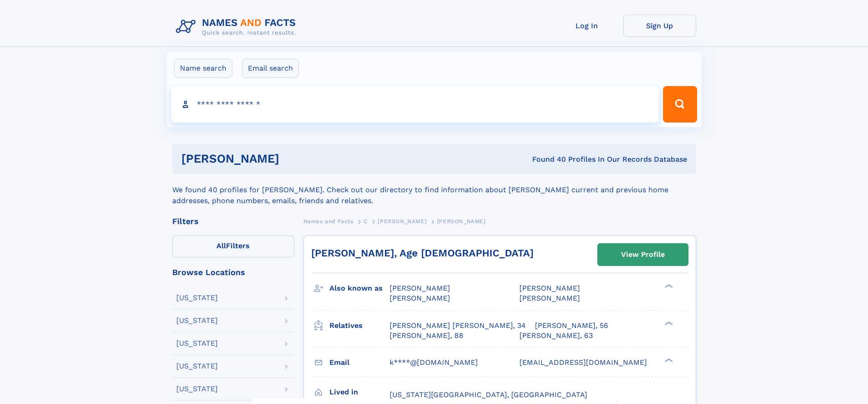 This screenshot has height=404, width=868. What do you see at coordinates (221, 246) in the screenshot?
I see `span: All` at bounding box center [221, 246].